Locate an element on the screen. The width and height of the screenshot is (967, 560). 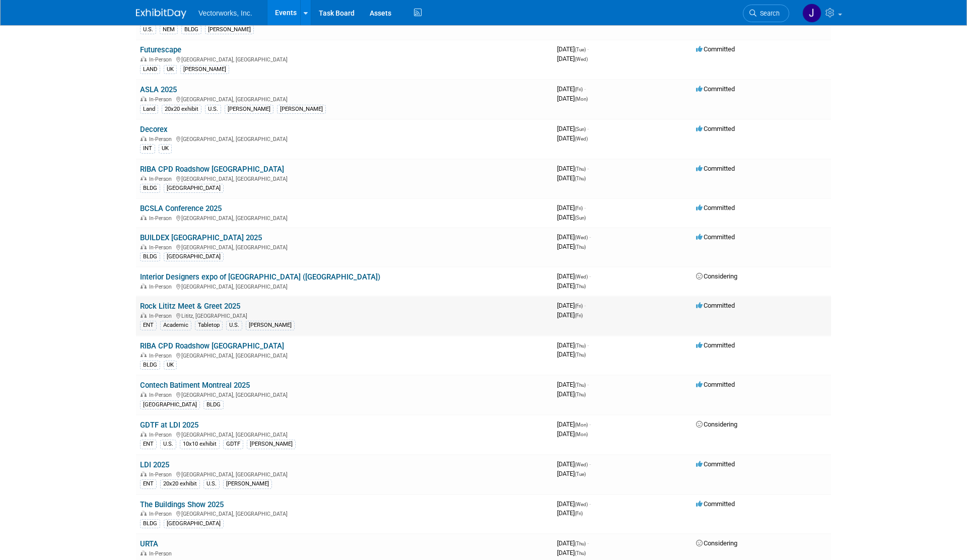
a: LDI 2025 is located at coordinates (154, 465).